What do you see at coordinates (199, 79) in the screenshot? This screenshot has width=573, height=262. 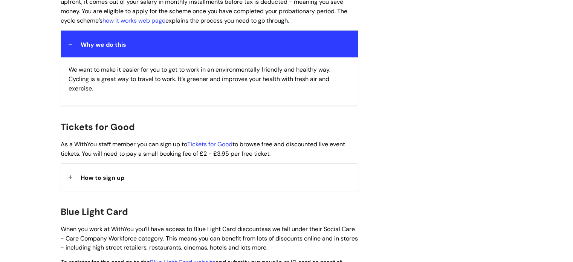 I see `span: We want to make it easier for you to get to work in an environmentally friendly and healthy way. ...` at bounding box center [199, 79].